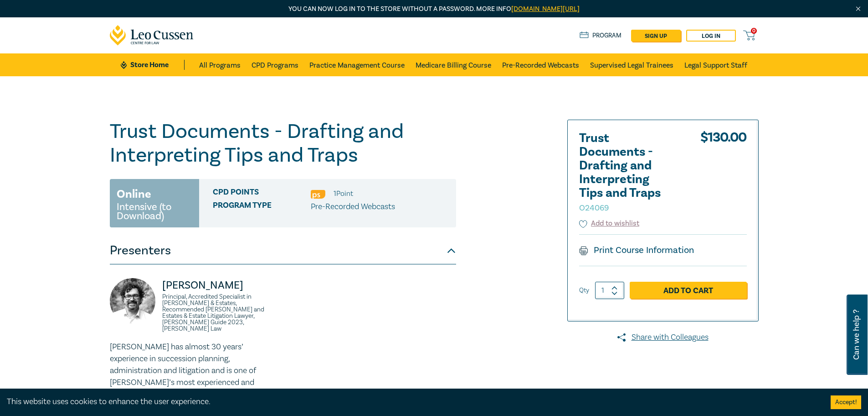 This screenshot has width=868, height=416. Describe the element at coordinates (584, 290) in the screenshot. I see `label: Qty` at that location.